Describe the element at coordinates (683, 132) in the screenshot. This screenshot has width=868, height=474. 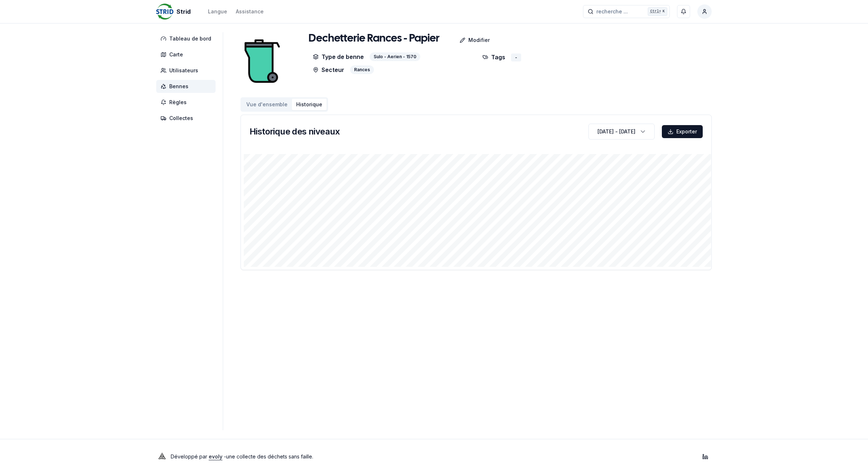
I see `button: Exporter` at that location.